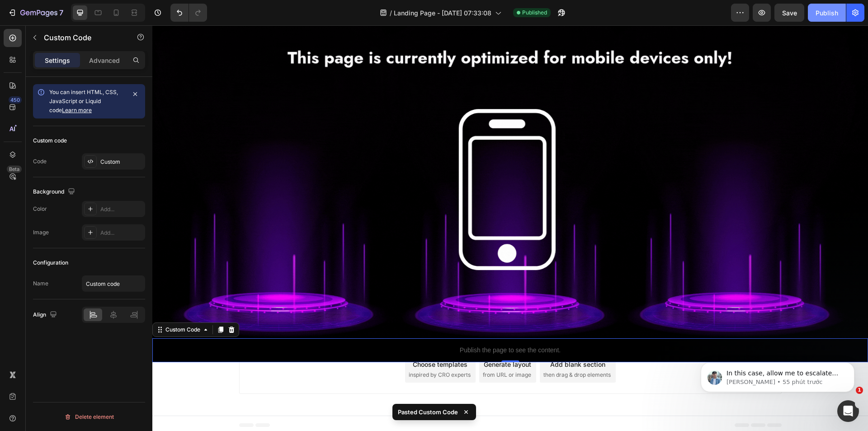  Describe the element at coordinates (54, 192) in the screenshot. I see `div: Background` at that location.